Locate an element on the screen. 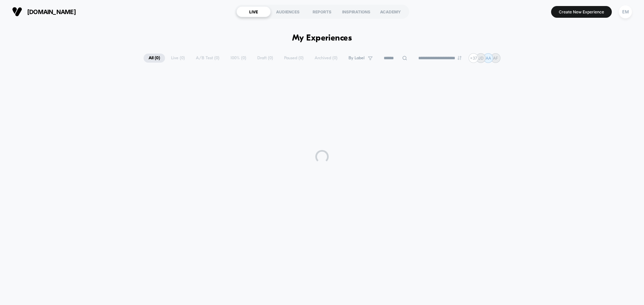 This screenshot has height=305, width=644. div: INSPIRATIONS is located at coordinates (356, 12).